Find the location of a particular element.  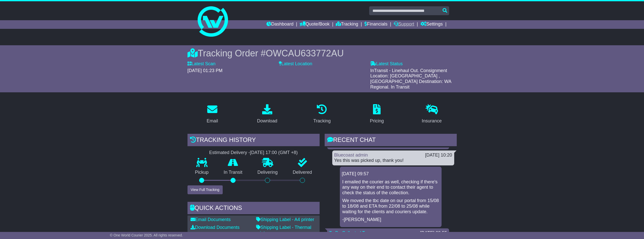

p: Delivered is located at coordinates (303, 173).